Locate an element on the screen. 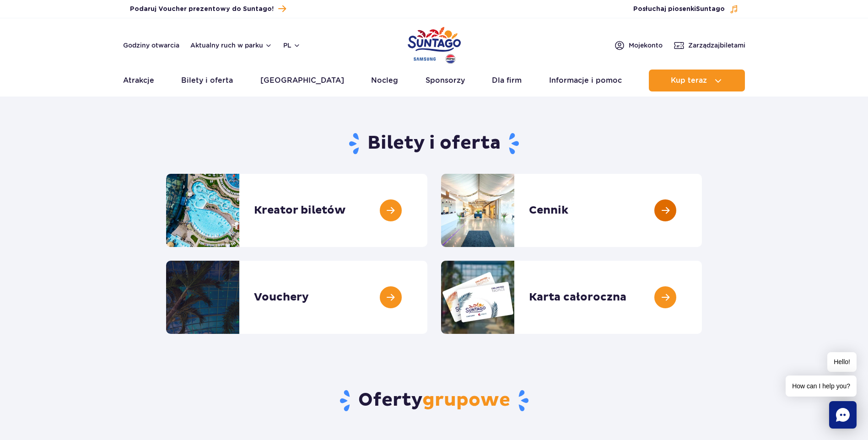 The height and width of the screenshot is (440, 868). a: Godziny otwarcia is located at coordinates (151, 46).